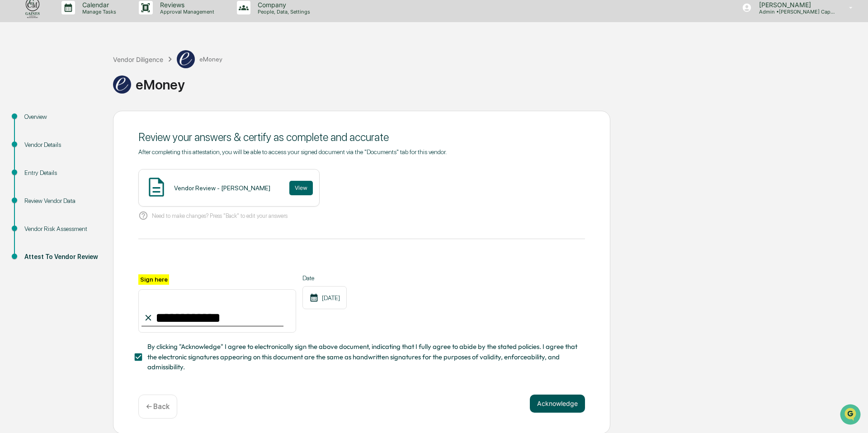 The height and width of the screenshot is (433, 868). Describe the element at coordinates (157, 187) in the screenshot. I see `img: Document Icon` at that location.